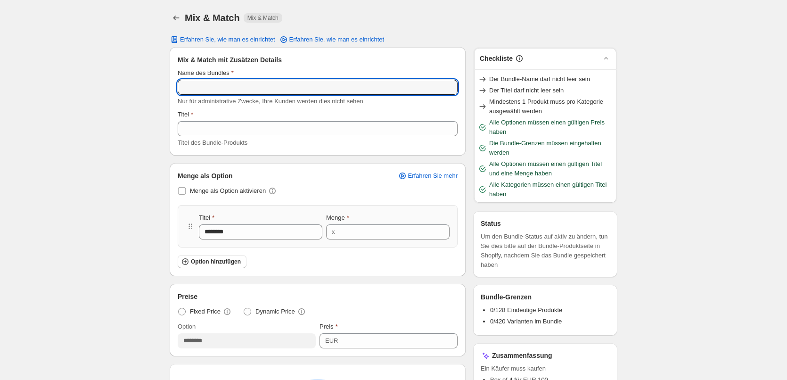  Describe the element at coordinates (337, 218) in the screenshot. I see `label: Menge` at that location.